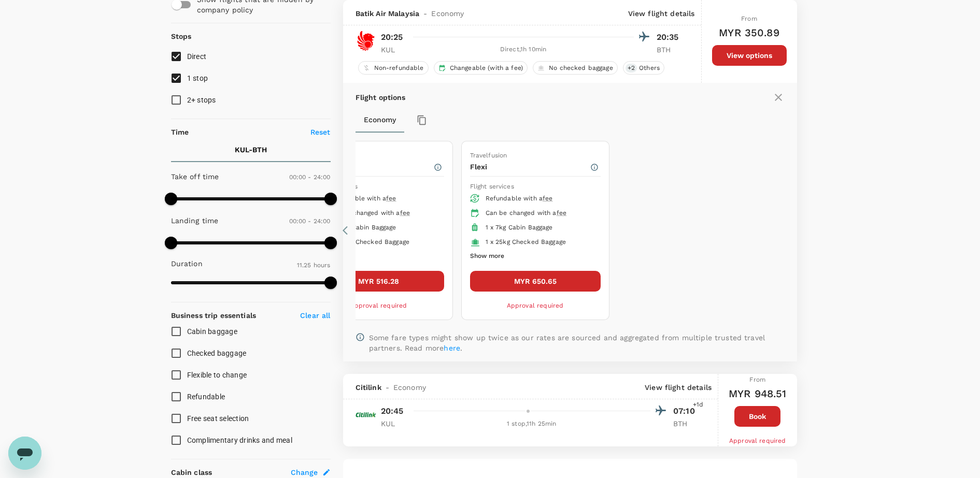  I want to click on button: Economy, so click(380, 120).